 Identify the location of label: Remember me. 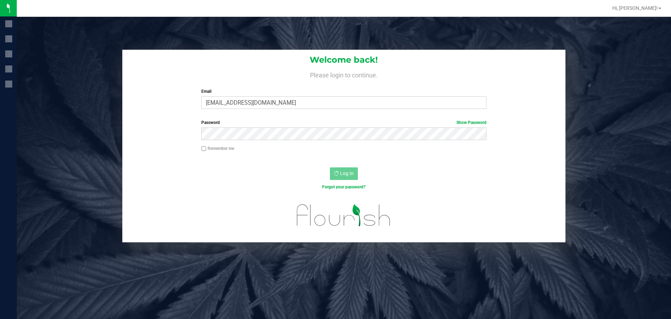
(218, 148).